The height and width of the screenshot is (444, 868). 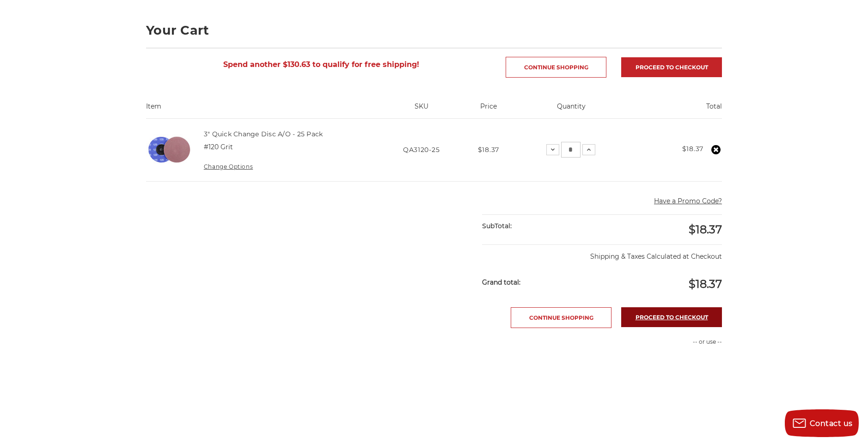 I want to click on a: 3" Quick Change Disc A/O - 25 Pack, so click(x=264, y=134).